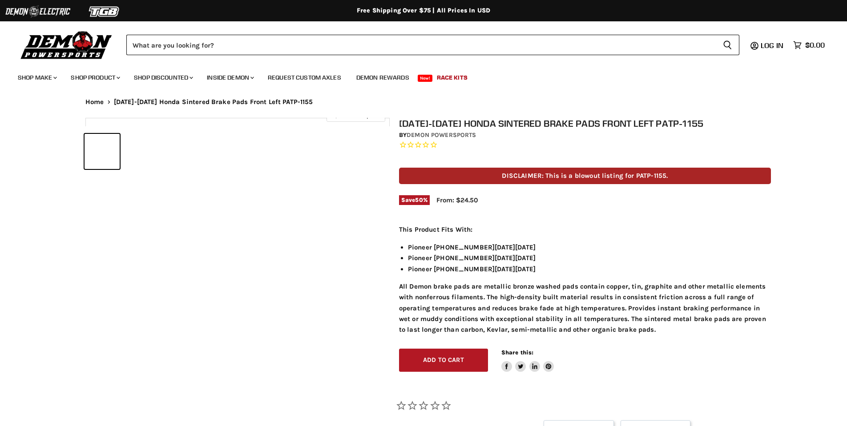 The width and height of the screenshot is (847, 426). I want to click on span: New!, so click(425, 78).